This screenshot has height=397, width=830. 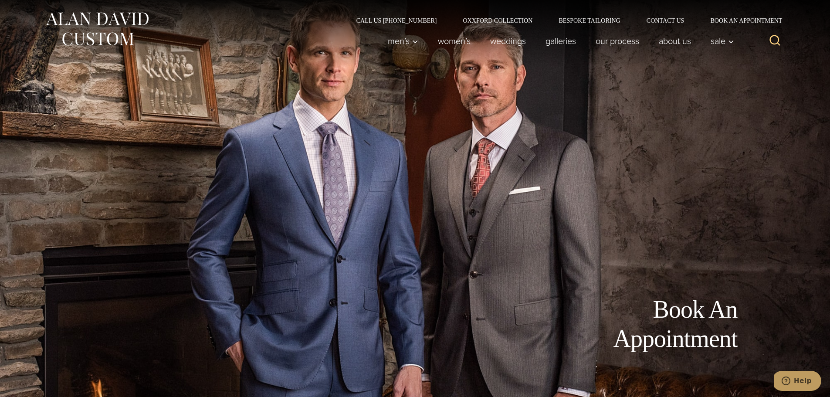 What do you see at coordinates (403, 41) in the screenshot?
I see `button: Men’s sub menu toggle` at bounding box center [403, 41].